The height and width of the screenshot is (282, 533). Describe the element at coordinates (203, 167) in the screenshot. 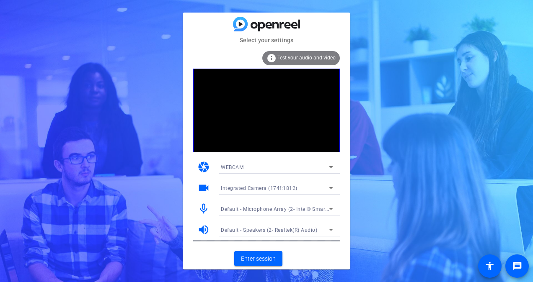

I see `mat-icon: camera` at that location.